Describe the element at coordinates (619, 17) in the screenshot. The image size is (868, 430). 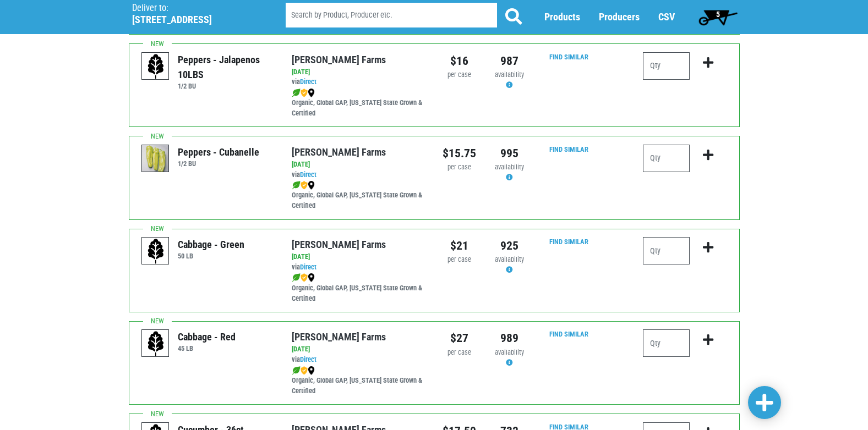
I see `span: Producers` at that location.